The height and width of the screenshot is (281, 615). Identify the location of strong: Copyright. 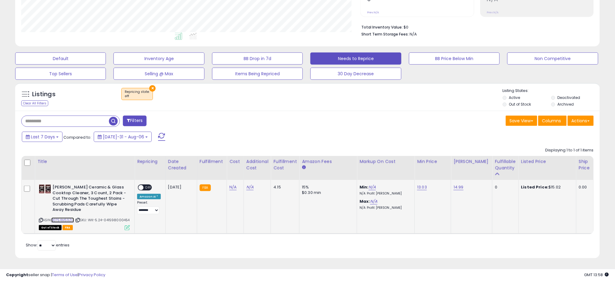
(17, 274).